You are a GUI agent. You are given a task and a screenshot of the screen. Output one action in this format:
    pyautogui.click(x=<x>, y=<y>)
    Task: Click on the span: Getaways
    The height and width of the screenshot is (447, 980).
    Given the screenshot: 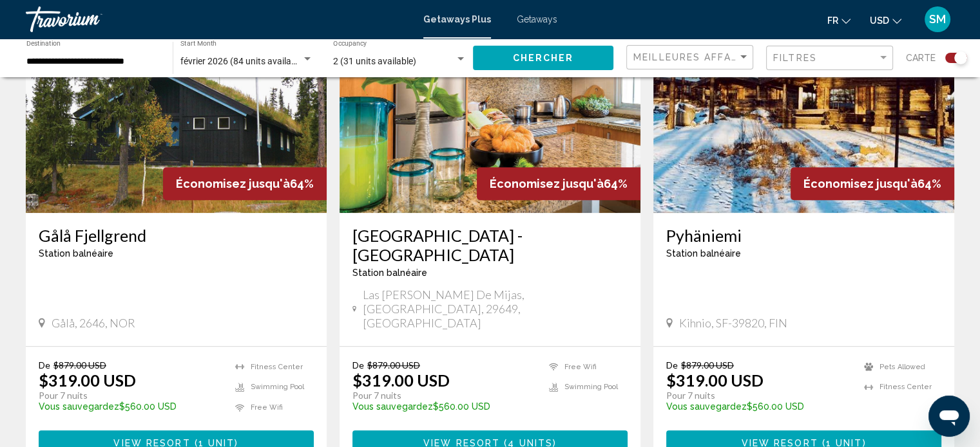 What is the action you would take?
    pyautogui.click(x=536, y=20)
    